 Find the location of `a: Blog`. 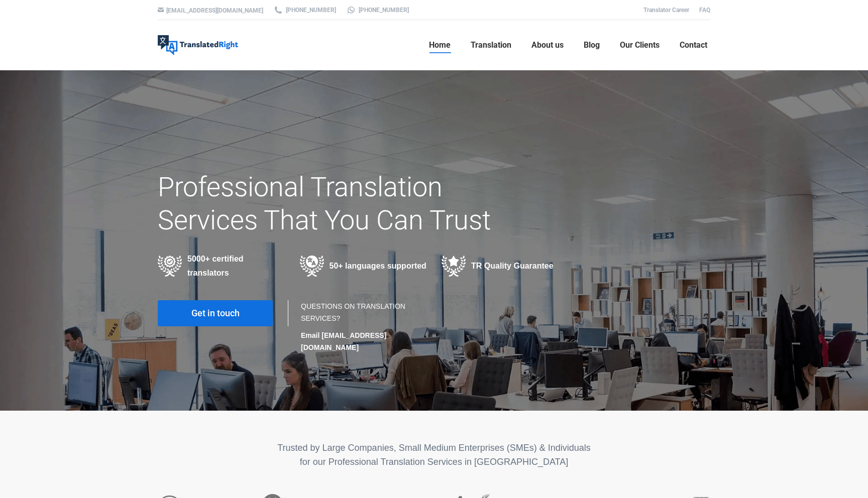

a: Blog is located at coordinates (592, 45).